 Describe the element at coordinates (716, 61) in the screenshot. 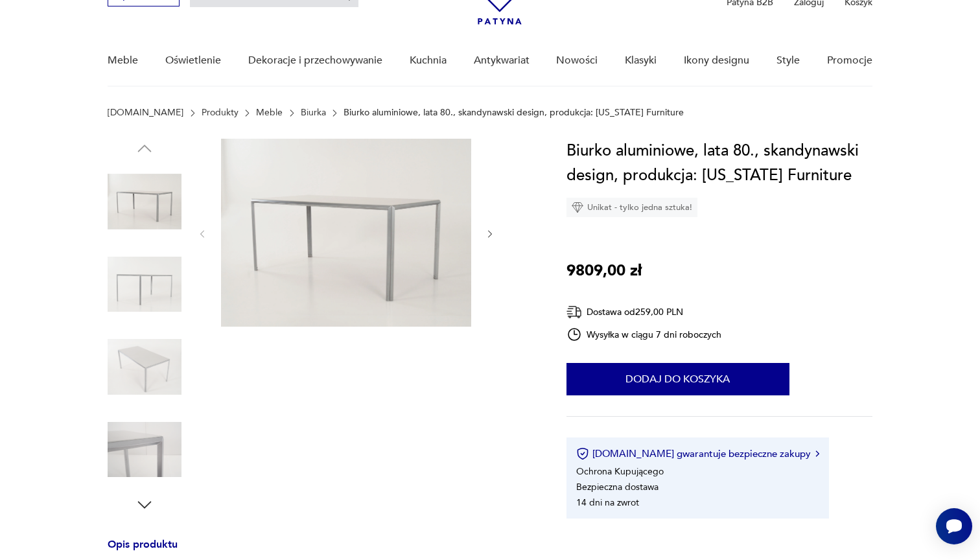

I see `a: Ikony designu` at that location.